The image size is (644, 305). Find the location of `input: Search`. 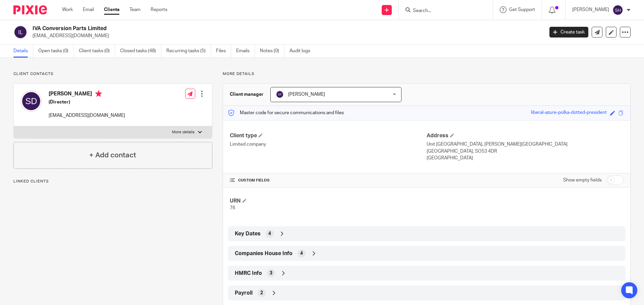

input: Search is located at coordinates (442, 11).